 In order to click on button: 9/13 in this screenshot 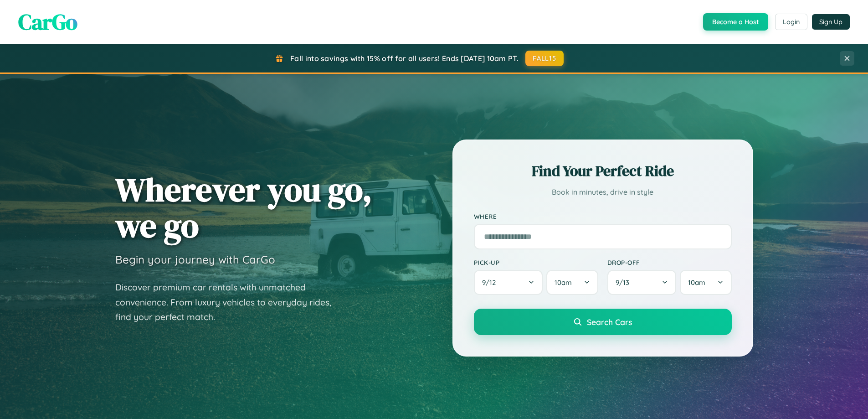, I will do `click(642, 282)`.